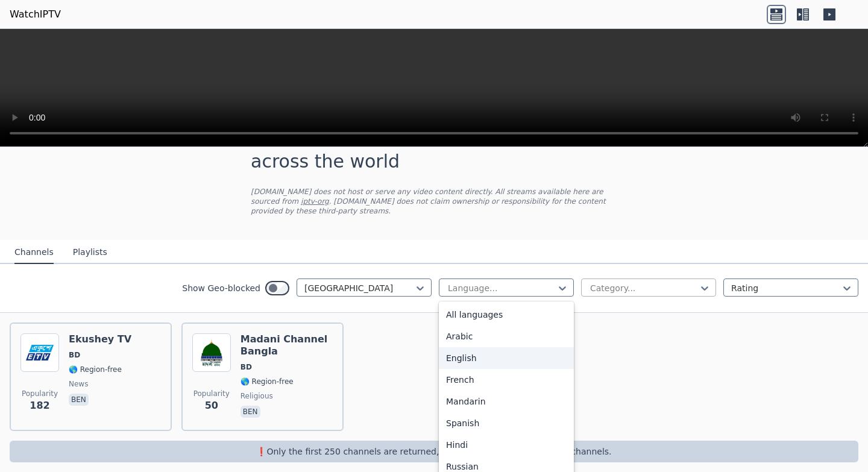  I want to click on div: Mandarin, so click(506, 401).